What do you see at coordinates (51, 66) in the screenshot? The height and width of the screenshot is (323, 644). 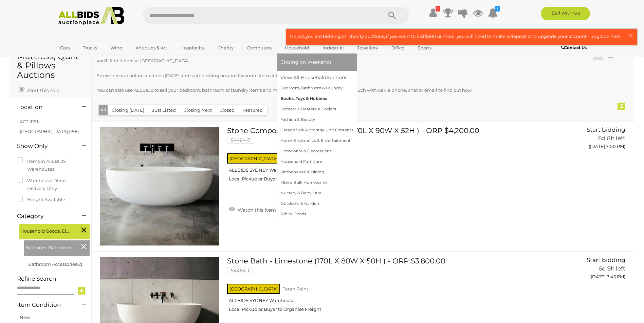 I see `h1: Mattress, Quilt & Pillows Auctions` at bounding box center [51, 66].